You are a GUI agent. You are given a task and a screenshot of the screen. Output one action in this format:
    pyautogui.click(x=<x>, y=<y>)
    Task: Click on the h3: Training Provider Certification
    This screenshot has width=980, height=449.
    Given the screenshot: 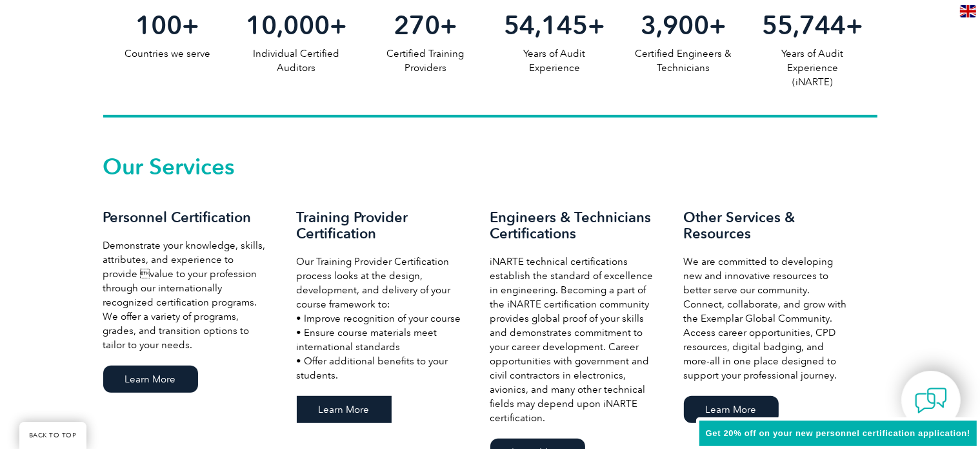 What is the action you would take?
    pyautogui.click(x=381, y=225)
    